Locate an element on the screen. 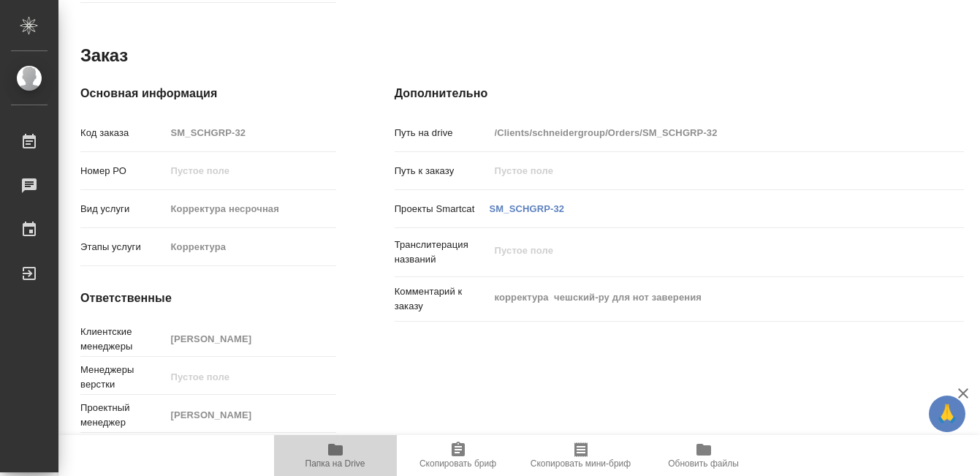  button: Скопировать бриф is located at coordinates (458, 455).